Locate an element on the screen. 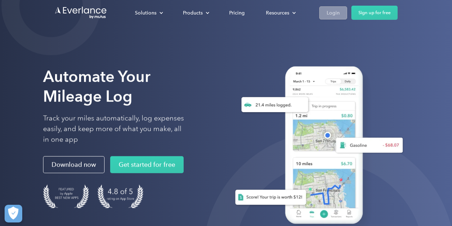  div: Pricing is located at coordinates (237, 13).